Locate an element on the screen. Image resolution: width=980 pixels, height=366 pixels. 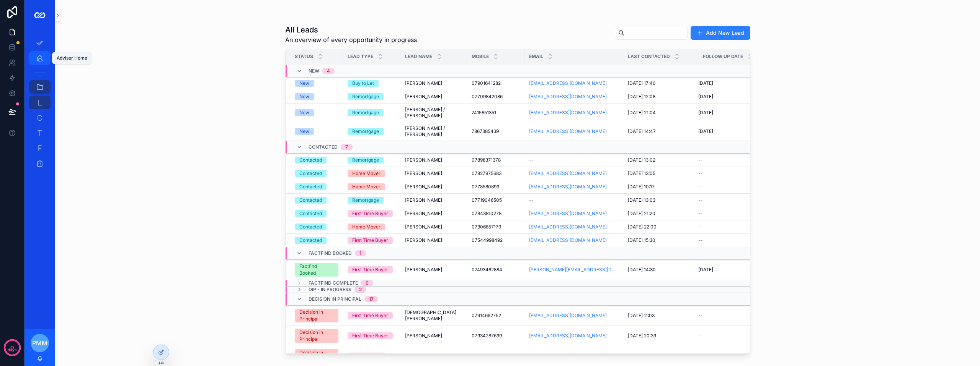
span: 07719046505 is located at coordinates (486, 201).